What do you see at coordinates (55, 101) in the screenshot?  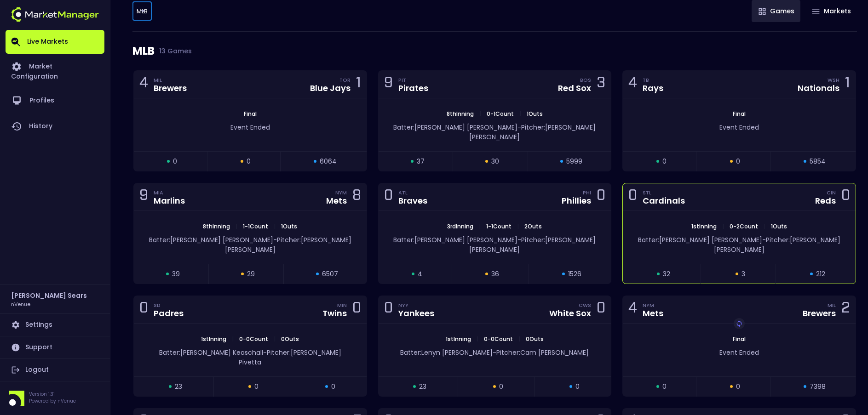 I see `a: Profiles` at bounding box center [55, 101].